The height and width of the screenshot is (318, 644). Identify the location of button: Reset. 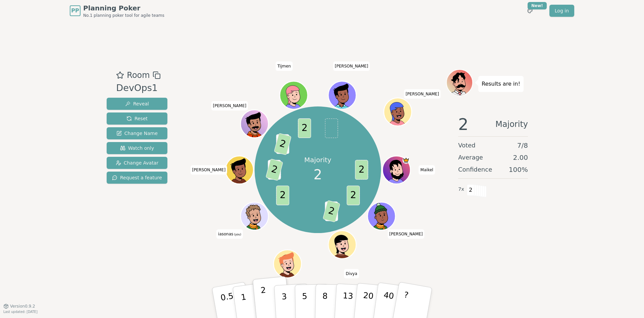
(137, 119).